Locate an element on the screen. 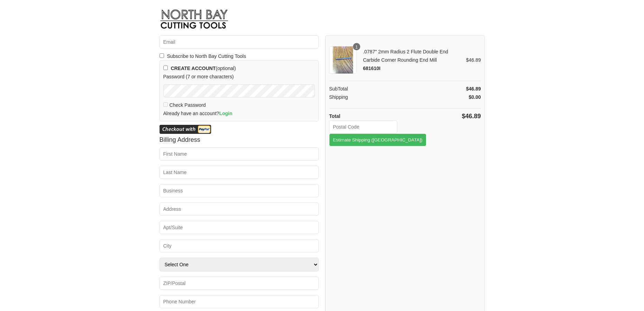 The height and width of the screenshot is (311, 644). div: (optional) Password (7 or more characters) Check Password Already have an account? is located at coordinates (240, 91).